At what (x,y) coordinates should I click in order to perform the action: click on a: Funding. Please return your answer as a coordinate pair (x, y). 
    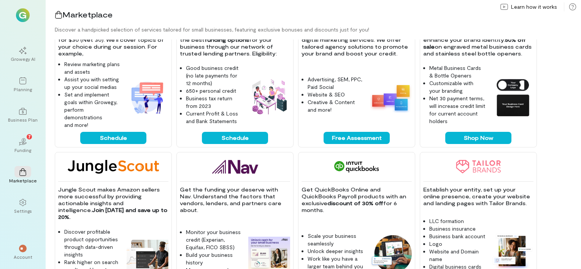
    Looking at the image, I should click on (23, 146).